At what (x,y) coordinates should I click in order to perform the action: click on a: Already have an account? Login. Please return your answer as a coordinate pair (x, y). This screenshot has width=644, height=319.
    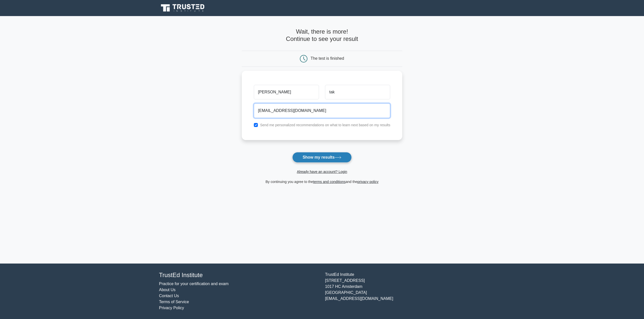
    Looking at the image, I should click on (322, 172).